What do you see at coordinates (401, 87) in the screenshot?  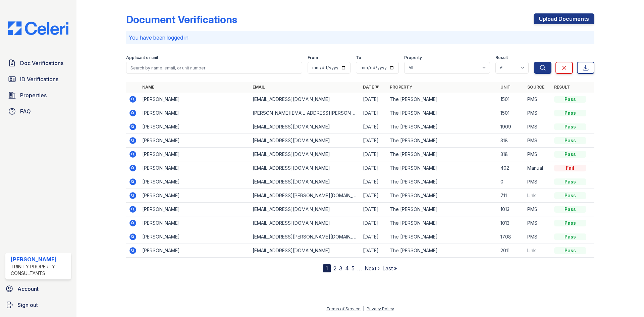 I see `a: Property` at bounding box center [401, 87].